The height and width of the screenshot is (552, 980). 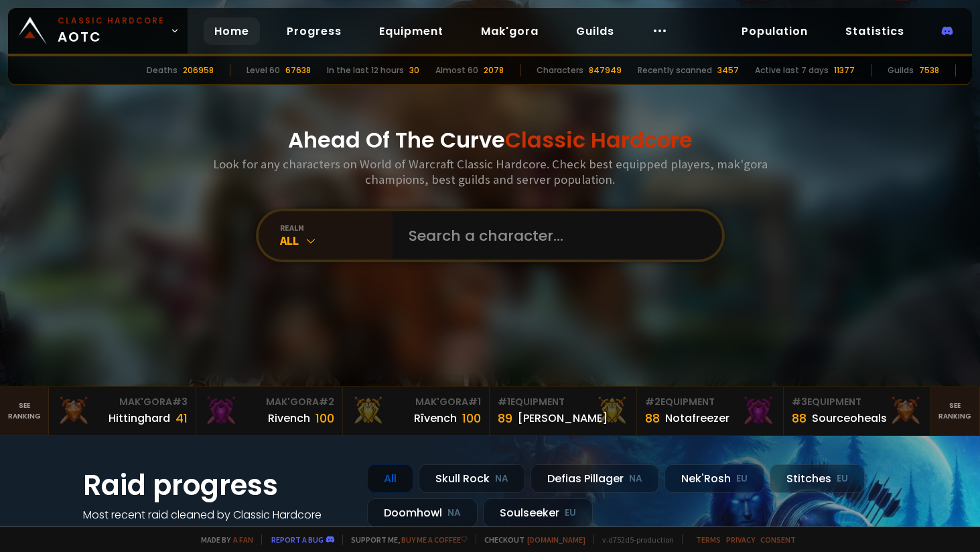 I want to click on div: Doomhowl, so click(x=422, y=512).